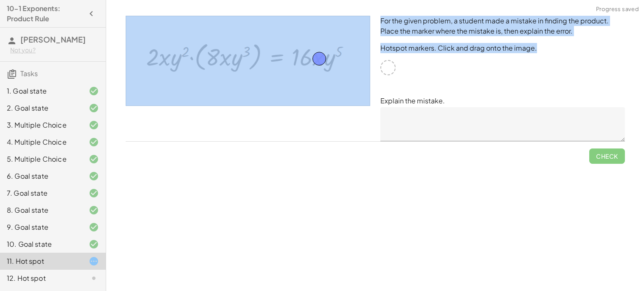  Describe the element at coordinates (55, 50) in the screenshot. I see `div: Not you?` at that location.